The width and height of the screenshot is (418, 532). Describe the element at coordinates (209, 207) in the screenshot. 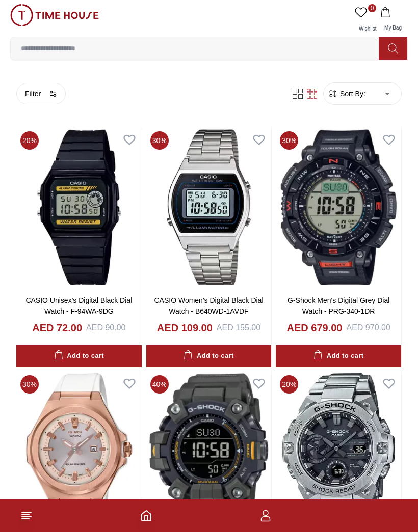

I see `img: CASIO Women's Digital Black Dial Watch - B640WD-1AVDF` at that location.